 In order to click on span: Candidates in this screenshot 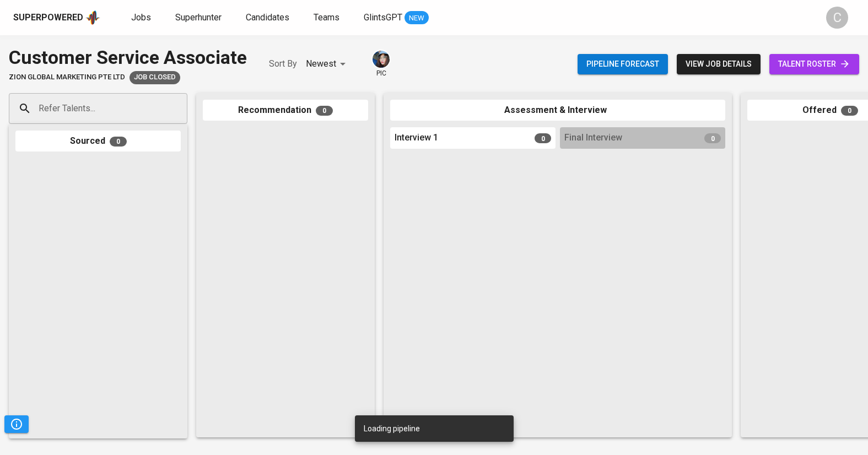, I will do `click(267, 17)`.